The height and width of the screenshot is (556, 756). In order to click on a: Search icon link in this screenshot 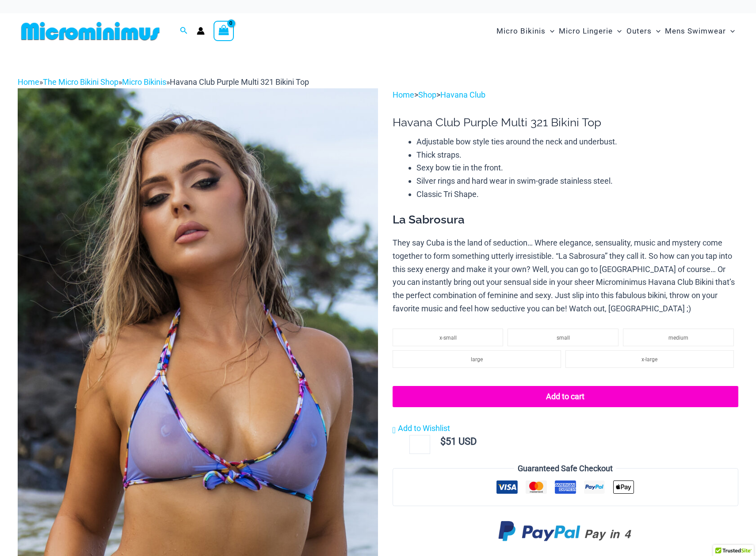, I will do `click(184, 31)`.